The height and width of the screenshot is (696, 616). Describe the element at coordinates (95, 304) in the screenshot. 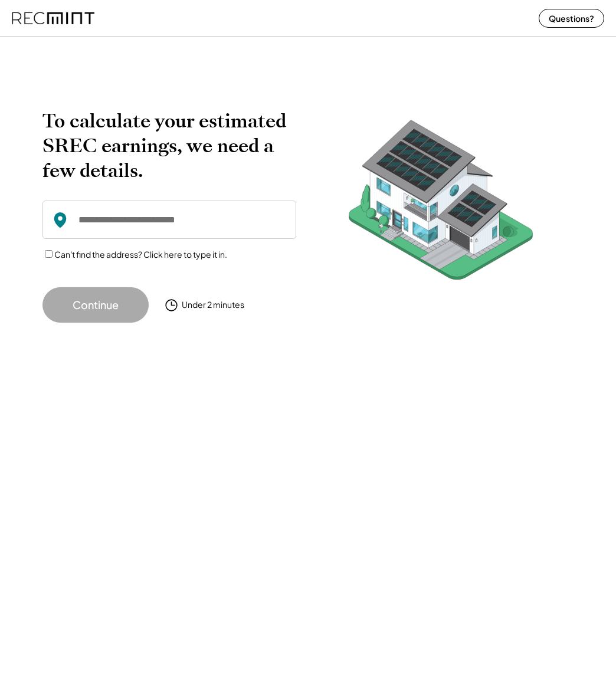

I see `button: Continue` at that location.